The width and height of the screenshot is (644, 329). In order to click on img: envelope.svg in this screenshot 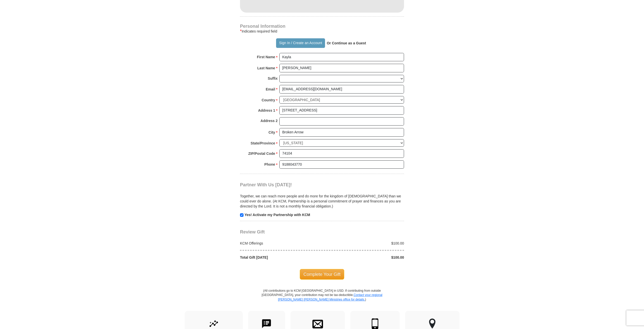, I will do `click(318, 324)`.